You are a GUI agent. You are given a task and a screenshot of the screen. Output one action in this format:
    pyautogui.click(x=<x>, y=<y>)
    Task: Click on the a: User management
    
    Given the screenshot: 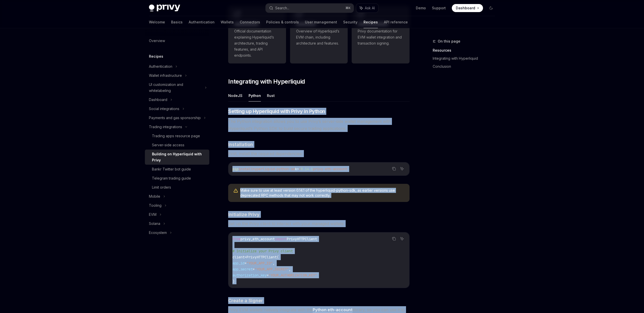 What is the action you would take?
    pyautogui.click(x=321, y=22)
    